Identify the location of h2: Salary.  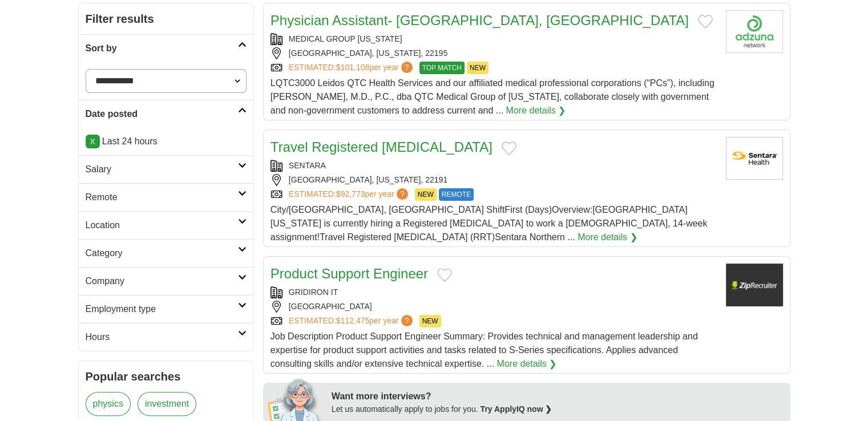
(161, 169).